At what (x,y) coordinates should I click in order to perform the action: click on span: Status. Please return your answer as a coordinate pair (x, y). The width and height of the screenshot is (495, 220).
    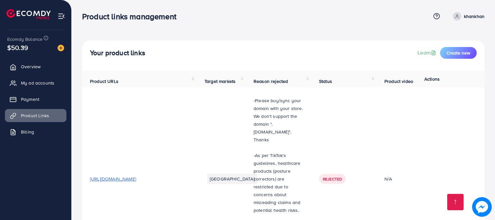
    Looking at the image, I should click on (326, 81).